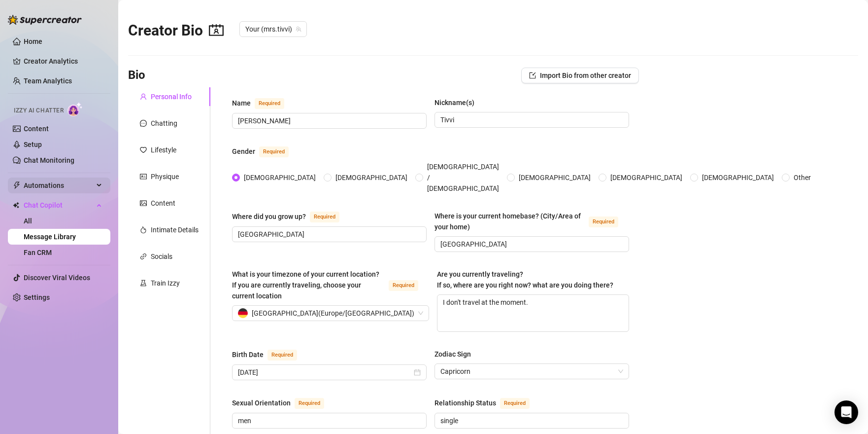 This screenshot has height=434, width=868. I want to click on a: Setup, so click(33, 145).